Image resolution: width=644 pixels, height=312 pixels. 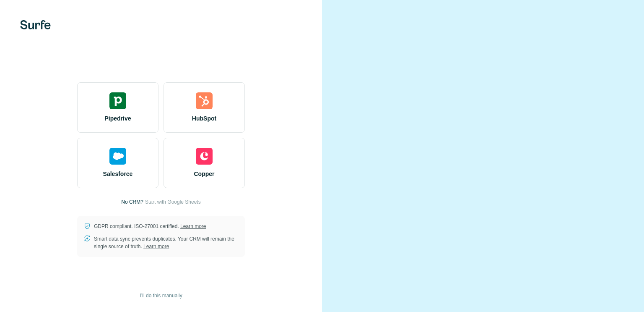 What do you see at coordinates (204, 118) in the screenshot?
I see `span: HubSpot` at bounding box center [204, 118].